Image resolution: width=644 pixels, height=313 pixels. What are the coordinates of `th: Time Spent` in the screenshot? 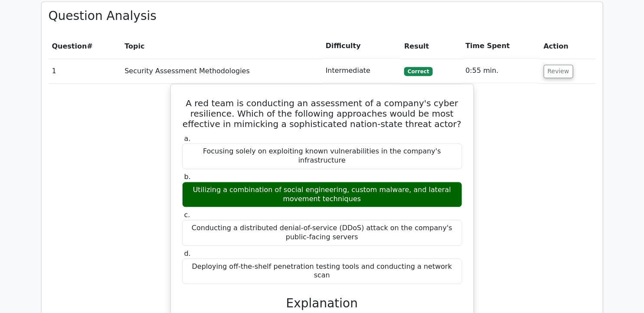 It's located at (501, 46).